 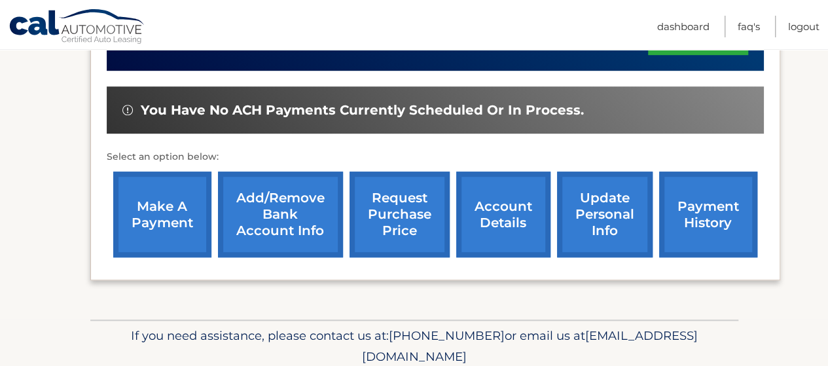 I want to click on img: alert-white.svg, so click(x=128, y=110).